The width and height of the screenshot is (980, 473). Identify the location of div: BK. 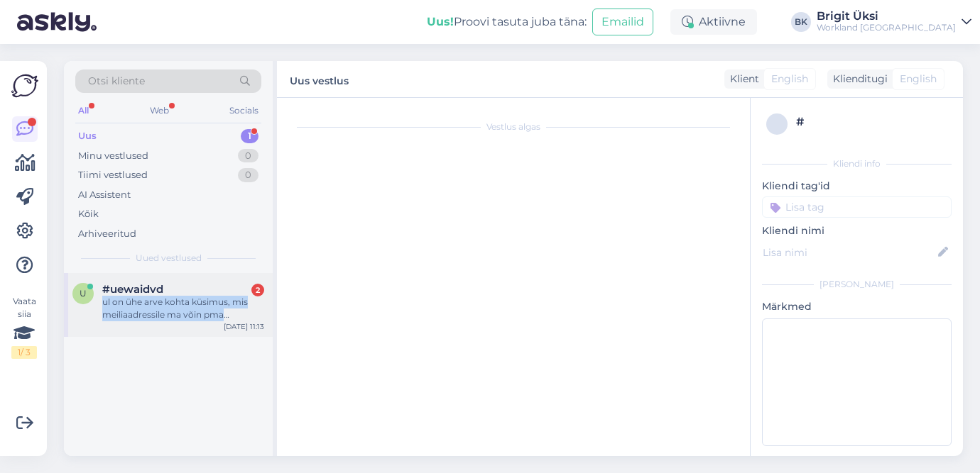
(801, 22).